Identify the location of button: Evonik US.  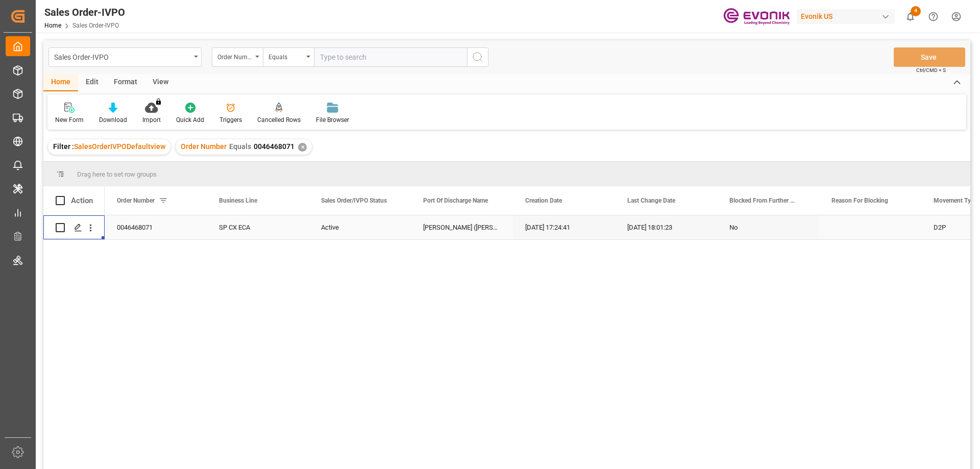
(848, 16).